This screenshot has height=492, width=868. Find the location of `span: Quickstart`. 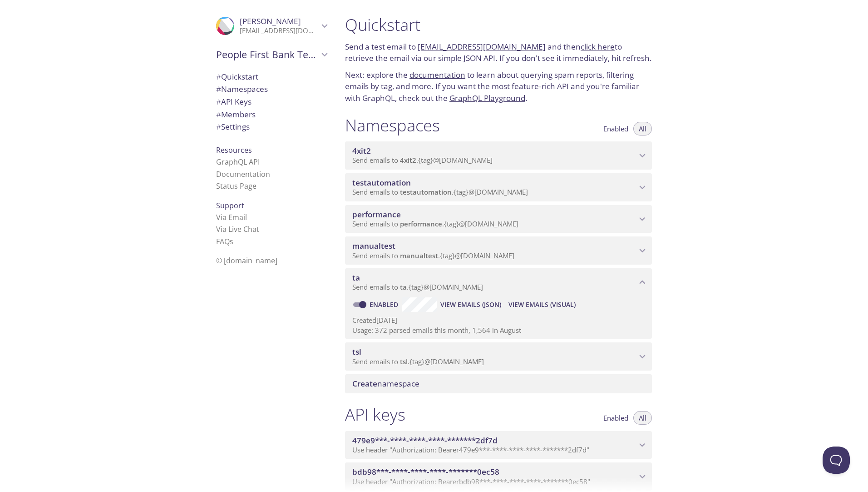

span: Quickstart is located at coordinates (237, 76).